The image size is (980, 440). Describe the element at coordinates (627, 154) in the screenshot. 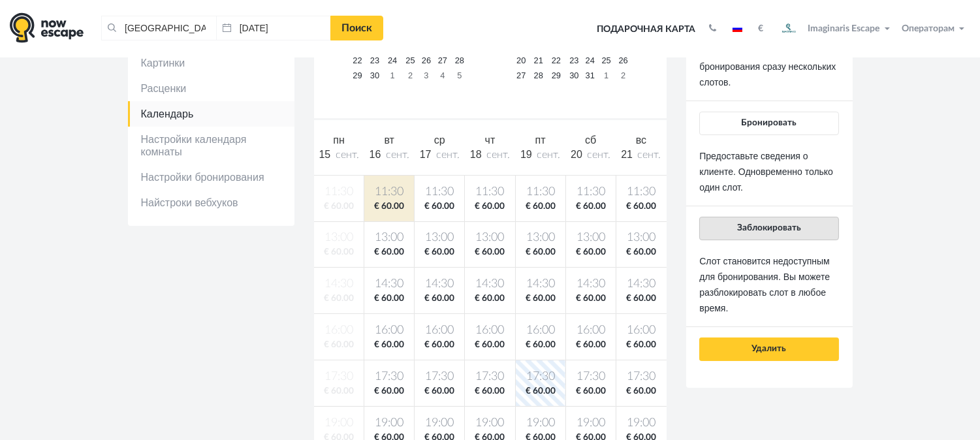

I see `span: 21` at that location.